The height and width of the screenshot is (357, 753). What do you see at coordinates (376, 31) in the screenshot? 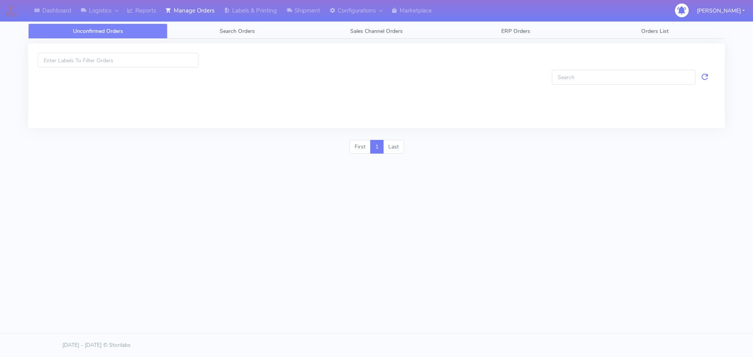
I see `span: Sales Channel Orders` at bounding box center [376, 31].